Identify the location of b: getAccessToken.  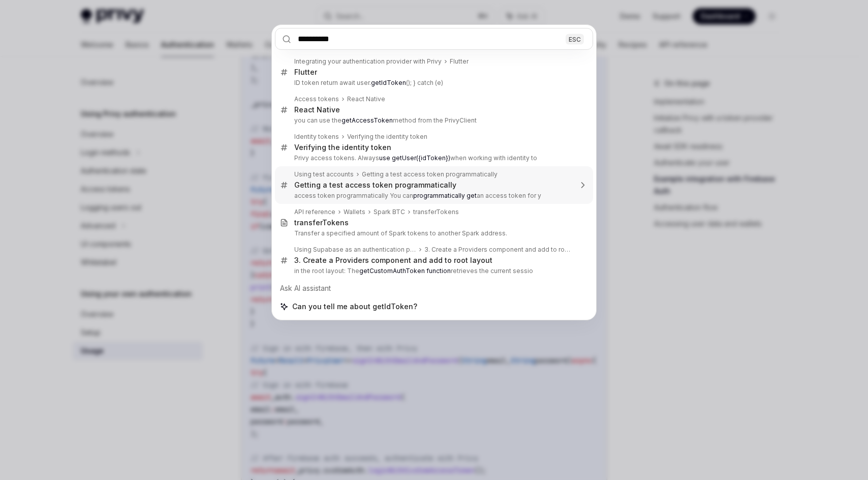
(367, 120).